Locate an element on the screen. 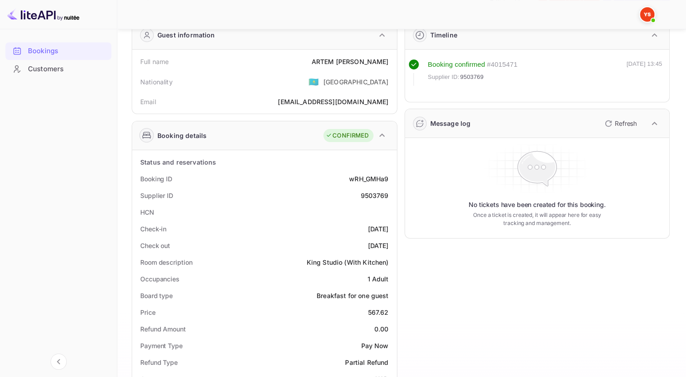 The height and width of the screenshot is (377, 686). p: Refresh is located at coordinates (626, 123).